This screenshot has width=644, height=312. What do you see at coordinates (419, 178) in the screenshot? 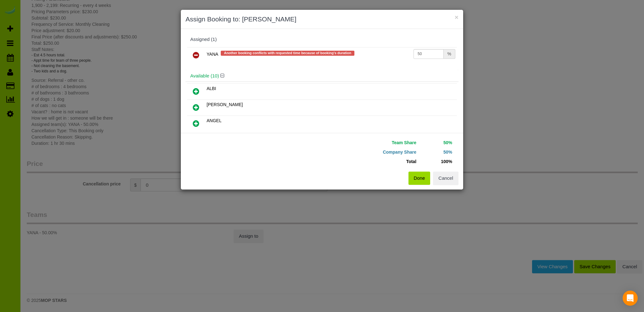
I see `button: Done` at bounding box center [419, 178].